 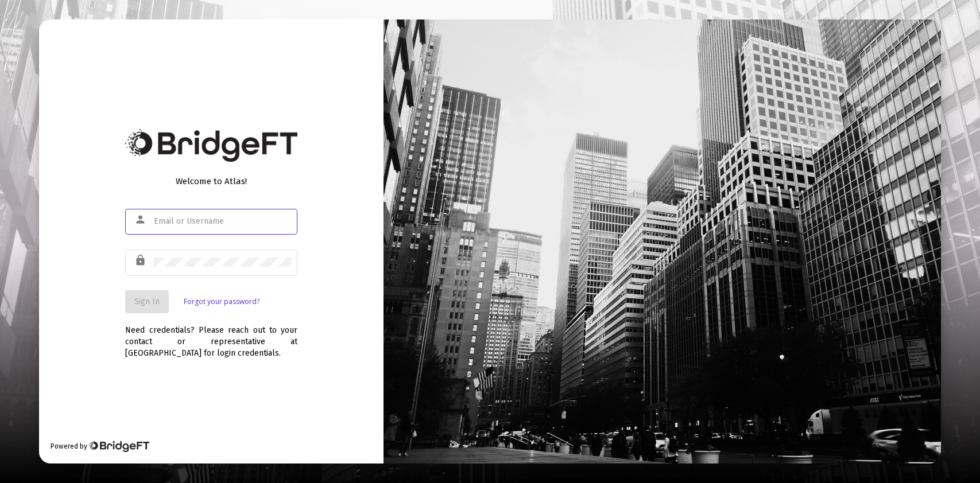 I want to click on button: Sign In, so click(x=147, y=302).